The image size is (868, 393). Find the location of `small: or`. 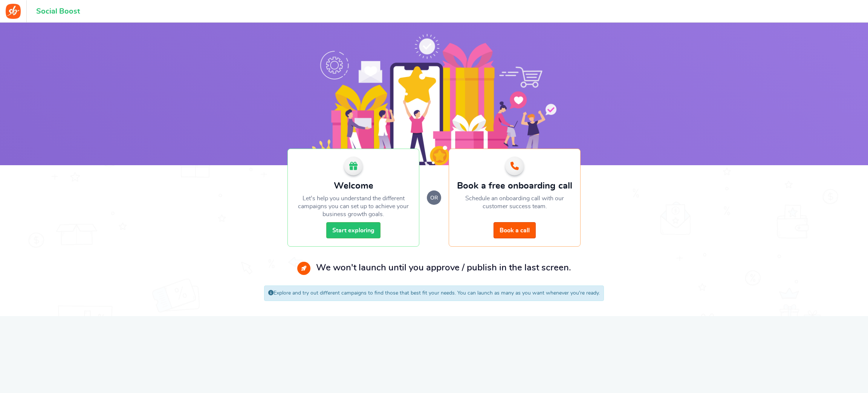

small: or is located at coordinates (434, 197).